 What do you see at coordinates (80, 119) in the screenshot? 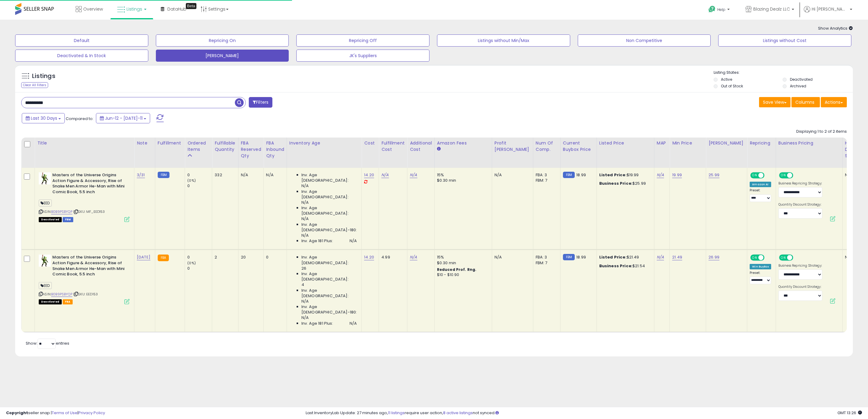
I see `span: Compared to:` at bounding box center [80, 119].